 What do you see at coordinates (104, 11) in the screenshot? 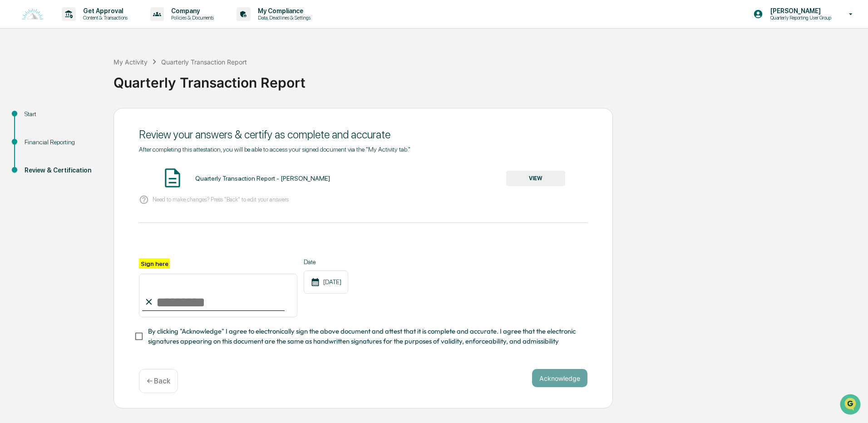
I see `p: Get Approval` at bounding box center [104, 11].